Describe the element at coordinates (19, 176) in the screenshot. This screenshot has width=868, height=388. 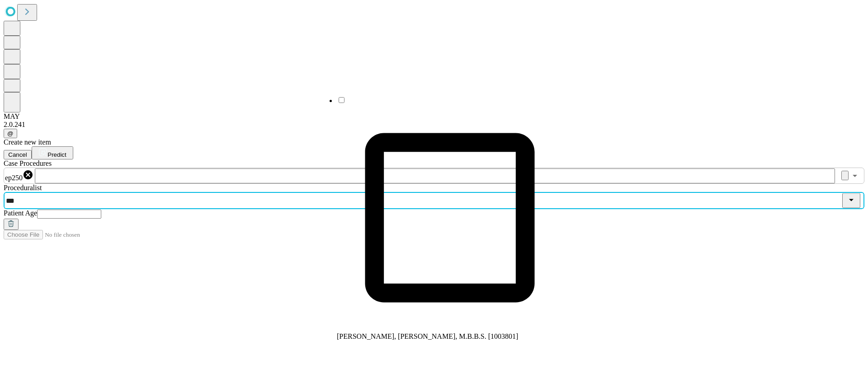
I see `div: ep250` at that location.